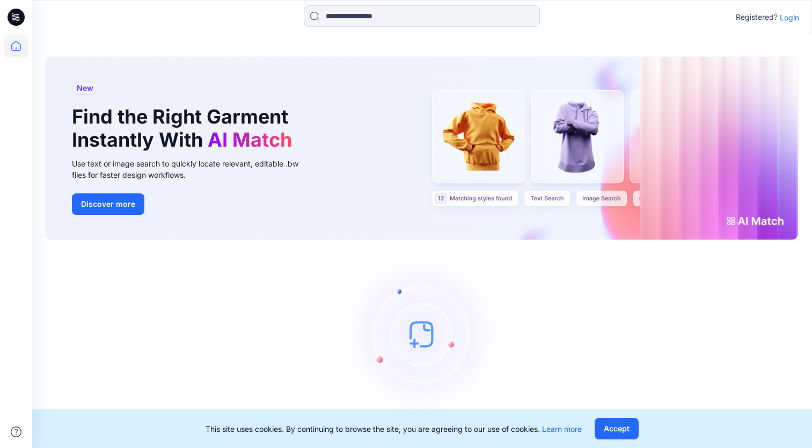 The height and width of the screenshot is (448, 812). What do you see at coordinates (108, 204) in the screenshot?
I see `a: Discover more` at bounding box center [108, 204].